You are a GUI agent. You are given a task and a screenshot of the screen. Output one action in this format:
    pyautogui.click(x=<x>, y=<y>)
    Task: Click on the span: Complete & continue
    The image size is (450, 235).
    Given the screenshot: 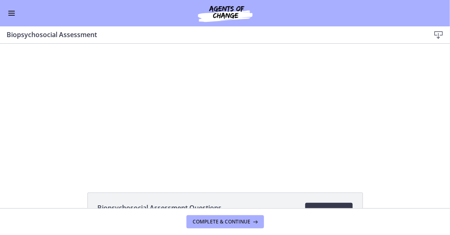 What is the action you would take?
    pyautogui.click(x=222, y=222)
    